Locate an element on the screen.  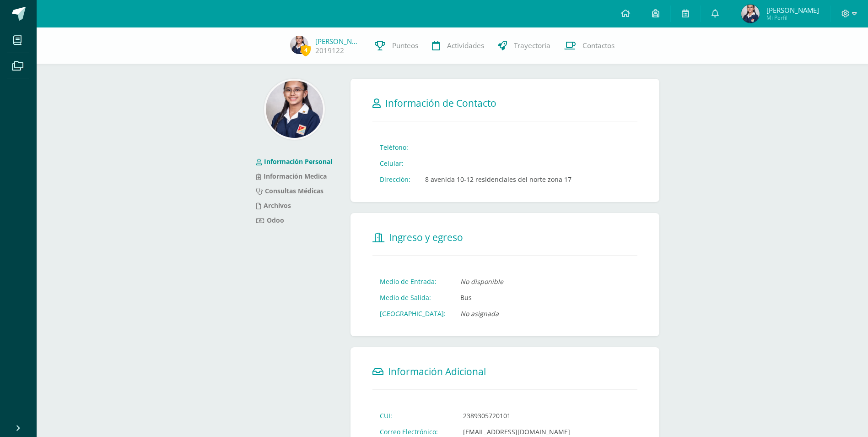
a: Odoo is located at coordinates (270, 220).